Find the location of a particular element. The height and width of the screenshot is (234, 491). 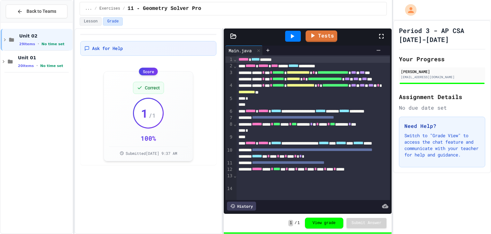

div: 9 is located at coordinates (229, 140).